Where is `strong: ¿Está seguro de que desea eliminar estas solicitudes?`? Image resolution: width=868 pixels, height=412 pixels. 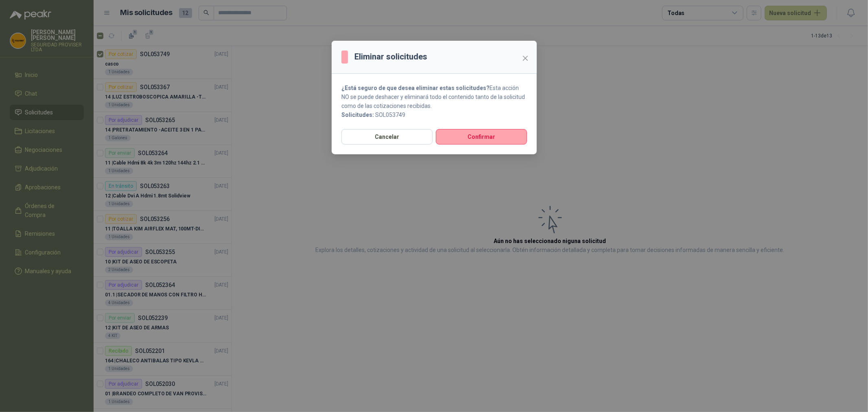
strong: ¿Está seguro de que desea eliminar estas solicitudes? is located at coordinates (416, 88).